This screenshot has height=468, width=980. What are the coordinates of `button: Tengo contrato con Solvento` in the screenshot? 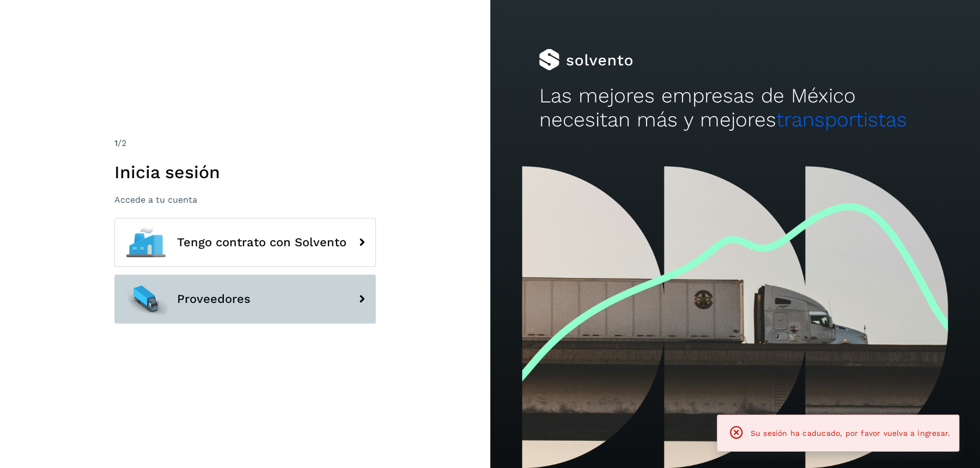 It's located at (245, 243).